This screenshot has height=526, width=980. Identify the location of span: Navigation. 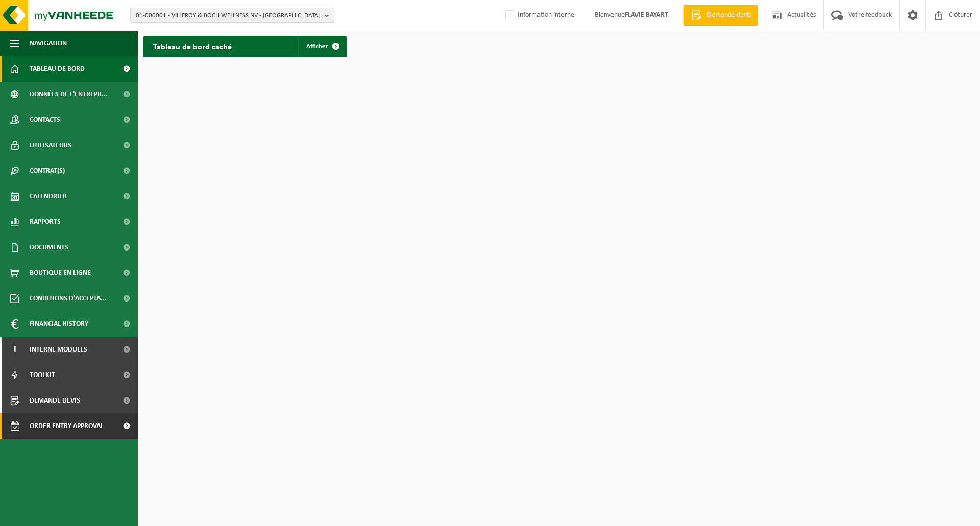
(48, 43).